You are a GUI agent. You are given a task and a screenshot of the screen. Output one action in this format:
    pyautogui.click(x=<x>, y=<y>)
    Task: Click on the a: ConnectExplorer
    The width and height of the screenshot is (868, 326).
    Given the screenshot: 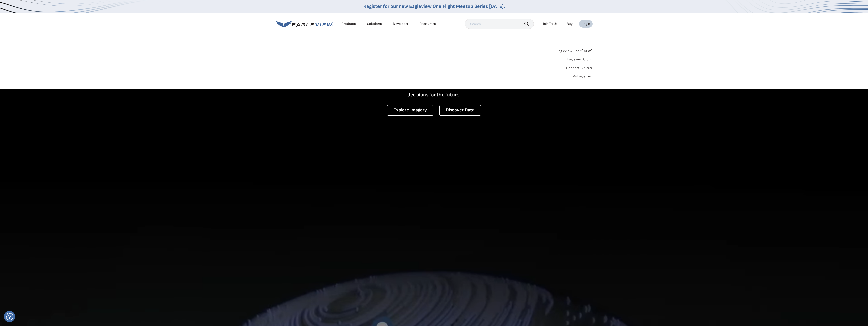 What is the action you would take?
    pyautogui.click(x=579, y=68)
    